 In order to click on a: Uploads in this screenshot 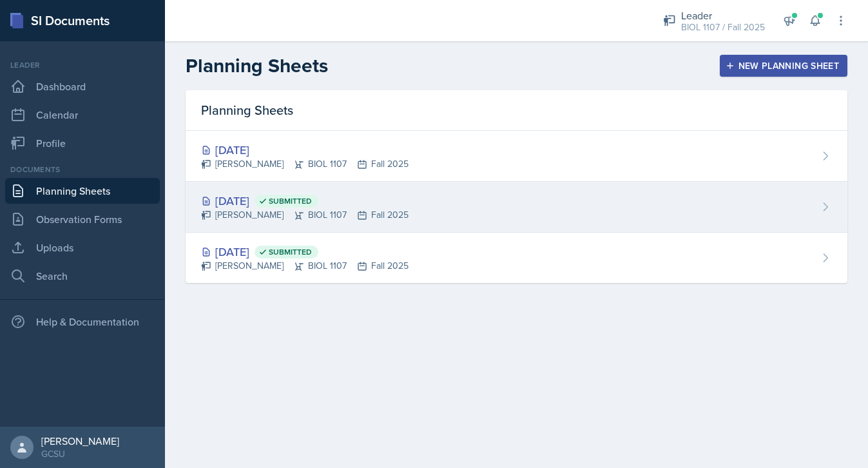, I will do `click(82, 248)`.